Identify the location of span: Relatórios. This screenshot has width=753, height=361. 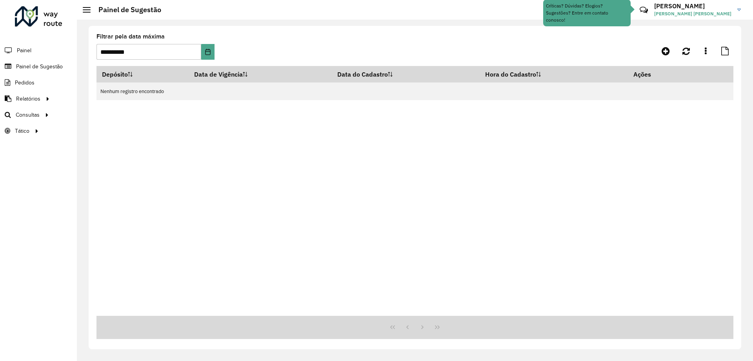
(28, 98).